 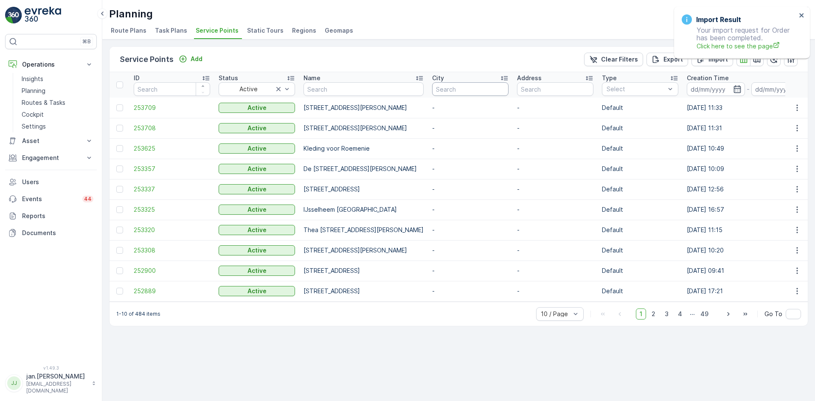 I want to click on p: 1-10 of 484 items, so click(x=138, y=314).